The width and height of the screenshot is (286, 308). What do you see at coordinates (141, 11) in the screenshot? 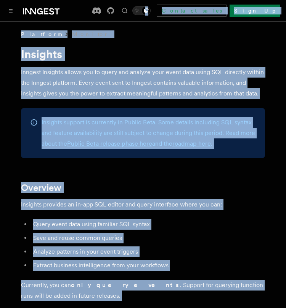
I see `button: Toggle dark mode` at bounding box center [141, 11].